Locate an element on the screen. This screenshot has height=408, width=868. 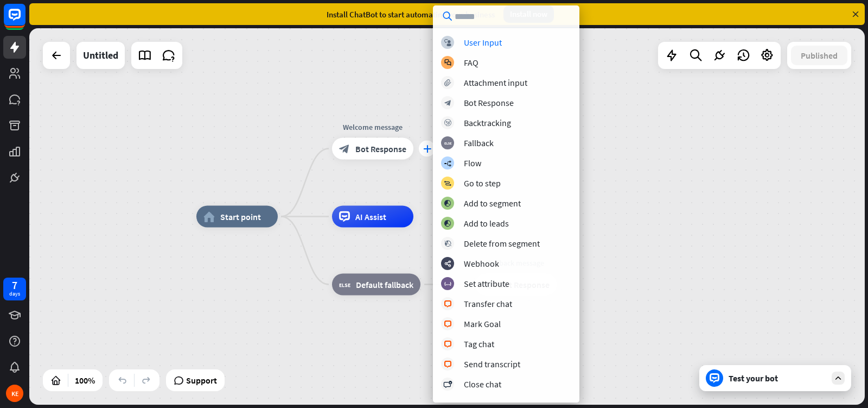
div: 100% is located at coordinates (84, 380).